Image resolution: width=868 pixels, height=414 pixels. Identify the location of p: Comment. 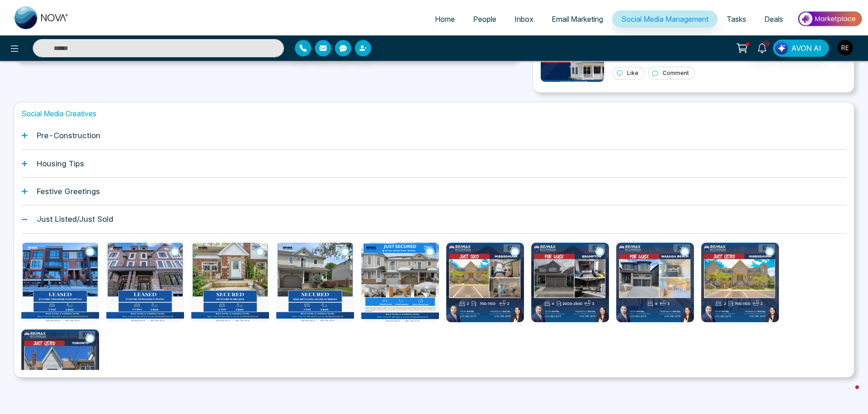
(676, 73).